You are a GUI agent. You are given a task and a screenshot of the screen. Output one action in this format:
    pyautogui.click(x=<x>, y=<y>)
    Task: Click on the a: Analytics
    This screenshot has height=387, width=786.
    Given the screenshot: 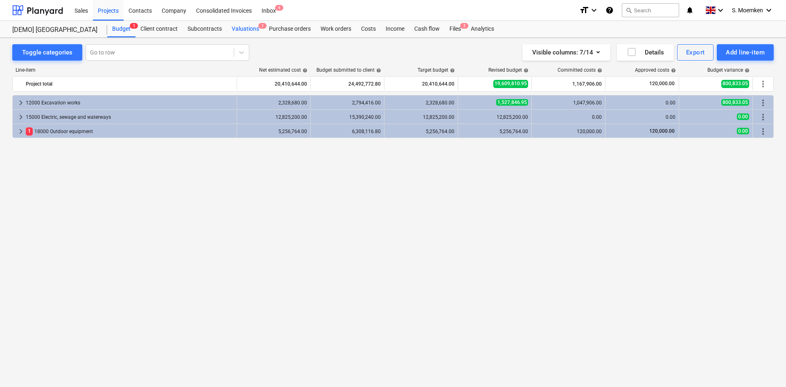 What is the action you would take?
    pyautogui.click(x=482, y=29)
    